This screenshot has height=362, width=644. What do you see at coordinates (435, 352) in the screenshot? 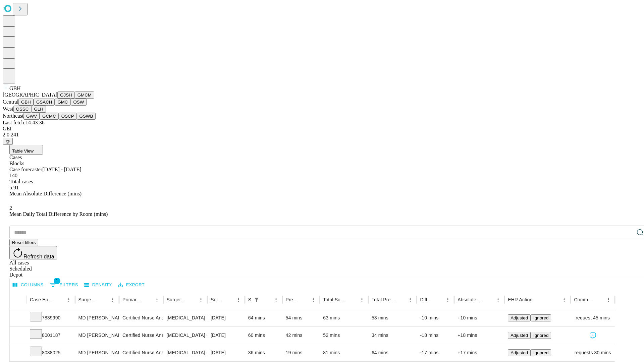
I see `div: -17 mins` at bounding box center [435, 352].